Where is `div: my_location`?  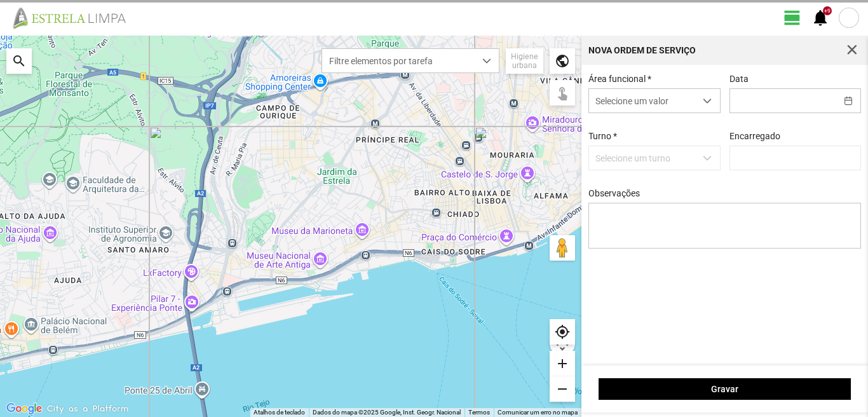 div: my_location is located at coordinates (562, 332).